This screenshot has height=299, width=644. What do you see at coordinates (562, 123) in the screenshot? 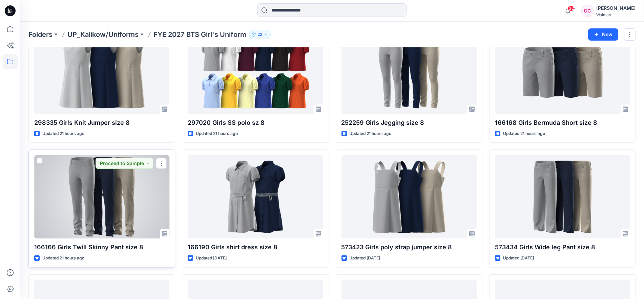
I see `p: 166168 Girls Bermuda Short size 8` at bounding box center [562, 123].